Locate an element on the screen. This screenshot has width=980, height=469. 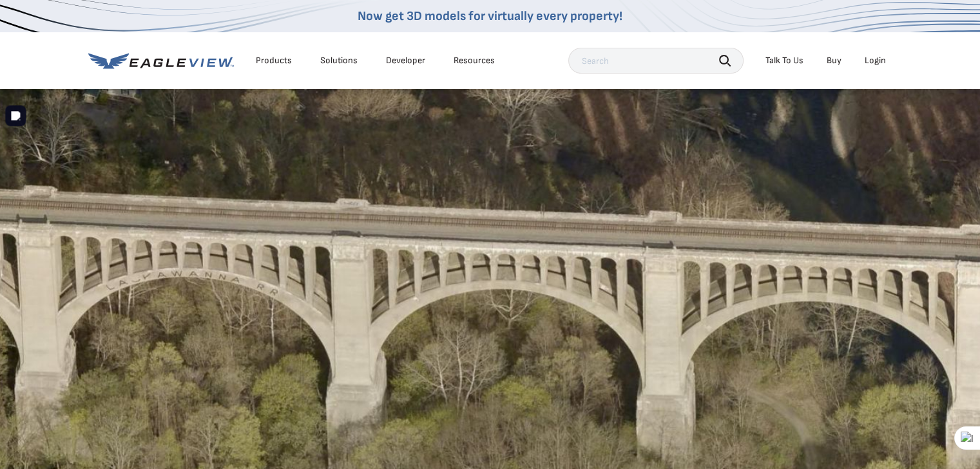
div: Products is located at coordinates (274, 61).